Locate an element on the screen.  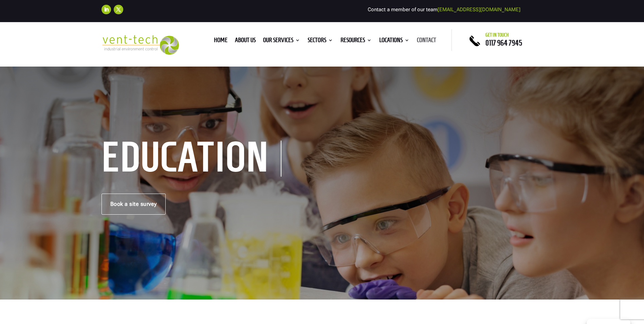
a: Book a site survey is located at coordinates (133, 204).